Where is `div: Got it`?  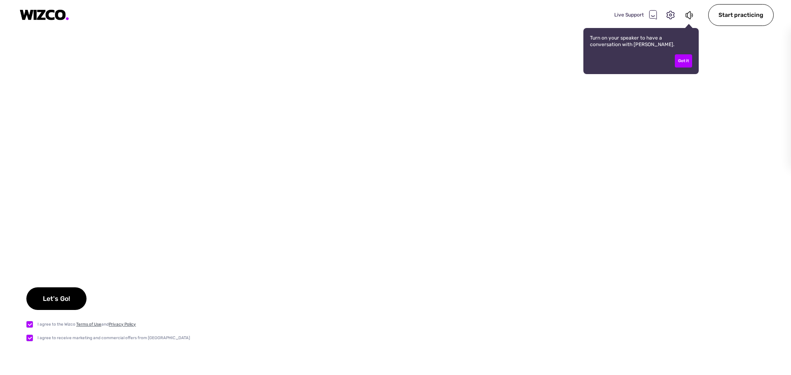 div: Got it is located at coordinates (684, 61).